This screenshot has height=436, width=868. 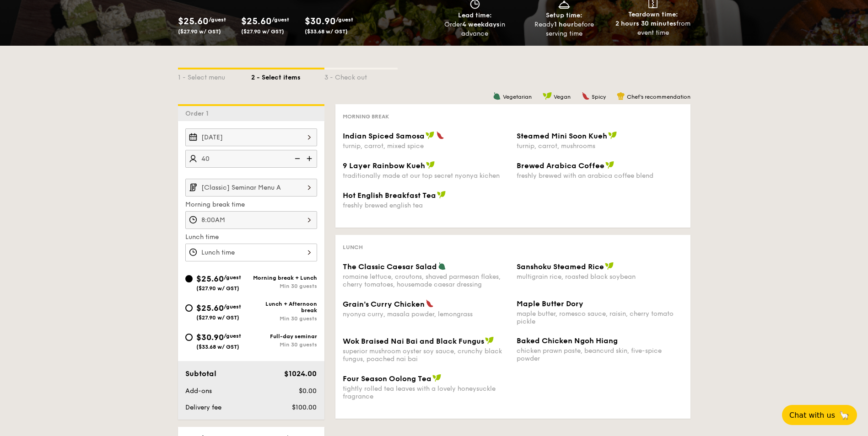 What do you see at coordinates (390, 195) in the screenshot?
I see `span: Hot English Breakfast Tea` at bounding box center [390, 195].